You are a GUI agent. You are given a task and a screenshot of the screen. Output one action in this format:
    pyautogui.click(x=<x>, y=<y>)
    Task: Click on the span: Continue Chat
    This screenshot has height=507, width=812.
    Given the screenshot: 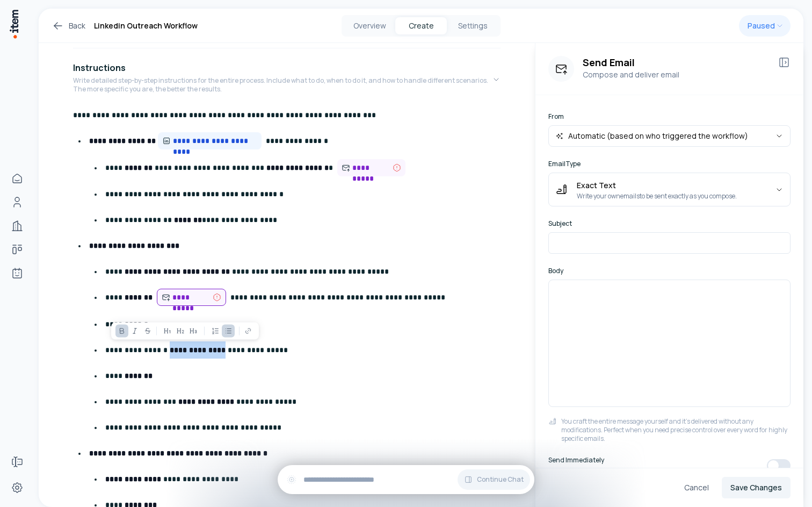 What is the action you would take?
    pyautogui.click(x=500, y=479)
    